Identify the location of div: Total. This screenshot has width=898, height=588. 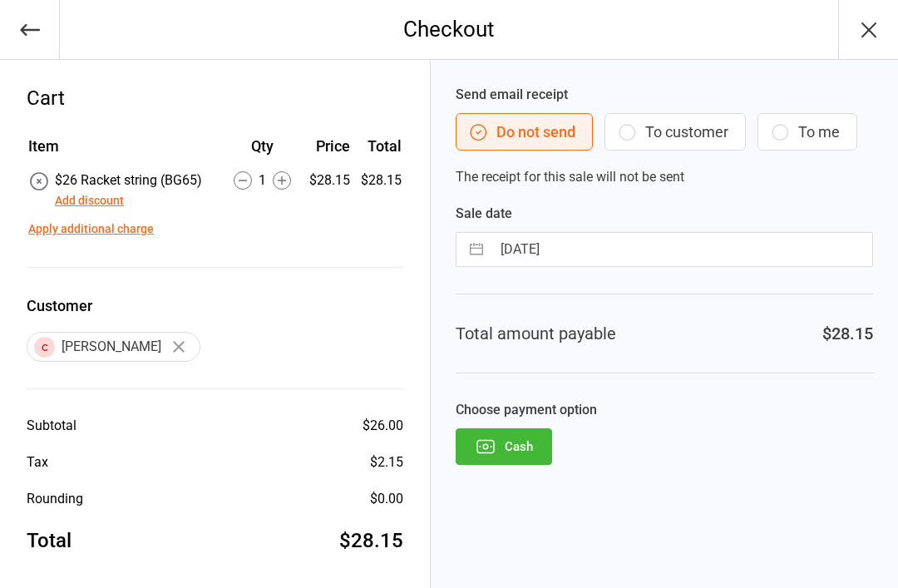
(49, 540).